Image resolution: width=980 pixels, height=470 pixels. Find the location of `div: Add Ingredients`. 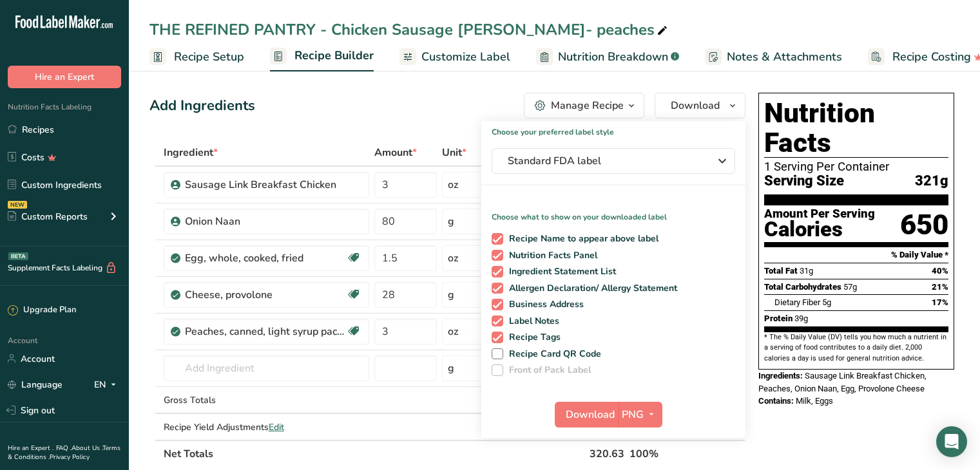

div: Add Ingredients is located at coordinates (202, 105).